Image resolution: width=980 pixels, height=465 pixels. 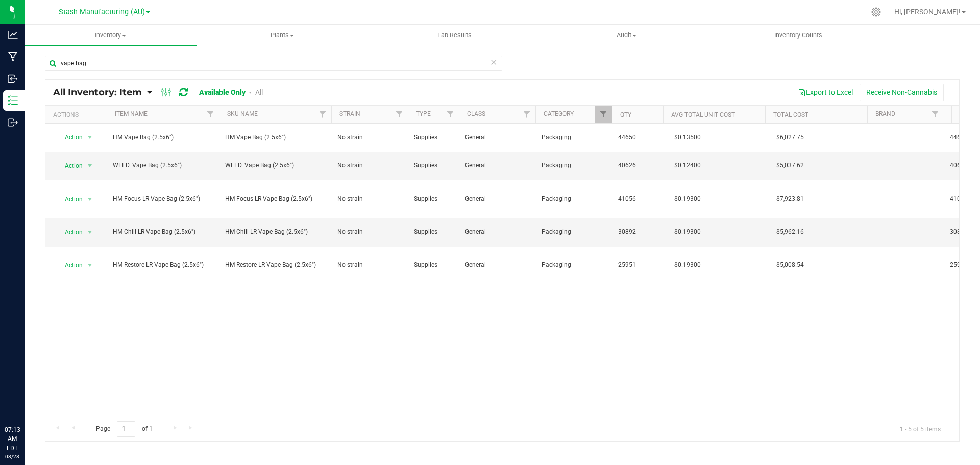 What do you see at coordinates (476, 114) in the screenshot?
I see `a: Class` at bounding box center [476, 114].